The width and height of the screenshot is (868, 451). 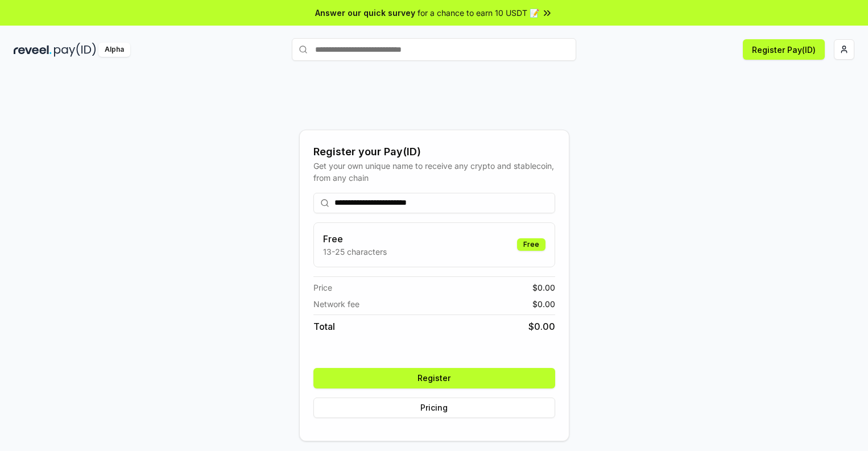 What do you see at coordinates (324, 327) in the screenshot?
I see `span: Total` at bounding box center [324, 327].